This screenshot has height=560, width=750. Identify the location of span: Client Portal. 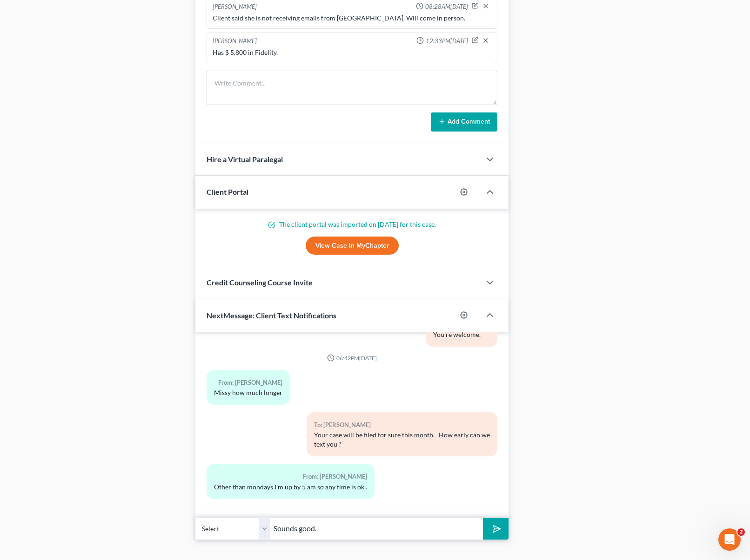
(227, 192).